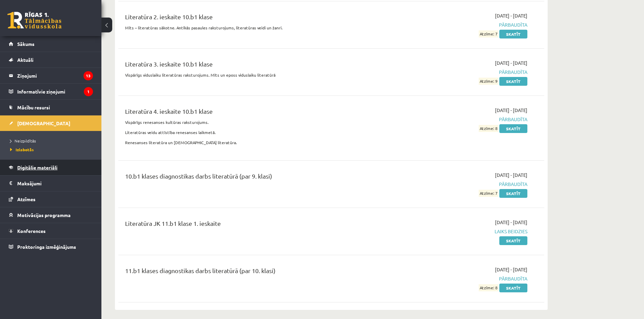 The height and width of the screenshot is (319, 644). Describe the element at coordinates (257, 28) in the screenshot. I see `p: Mīts – literatūras sākotne. Antīkās pasaules raksturojums, literatūras veidi un žanri.` at that location.